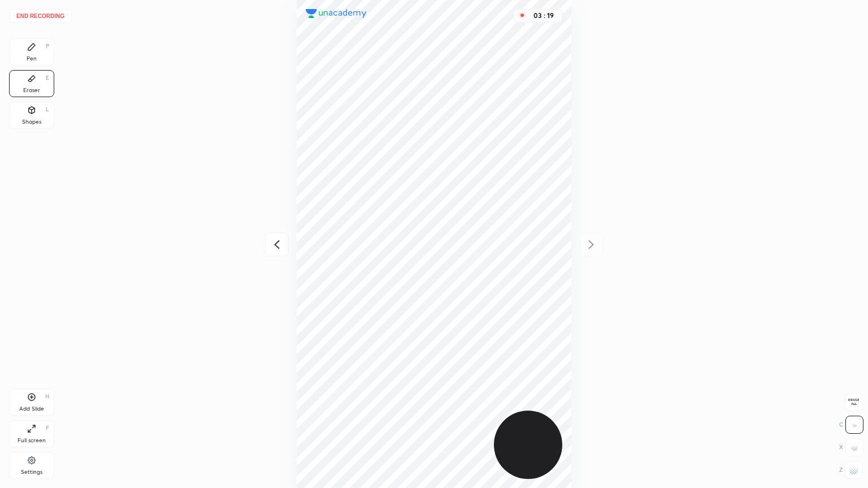 Image resolution: width=868 pixels, height=488 pixels. Describe the element at coordinates (851, 471) in the screenshot. I see `div: Z` at that location.